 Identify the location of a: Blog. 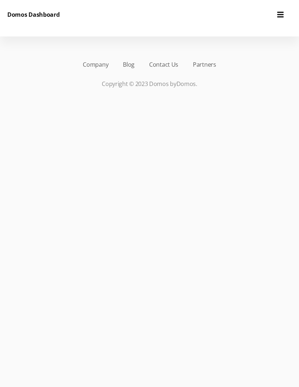
(129, 65).